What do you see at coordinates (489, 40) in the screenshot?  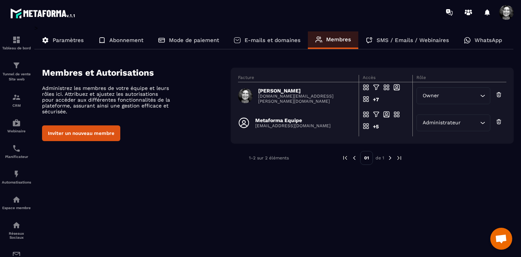 I see `p: WhatsApp` at bounding box center [489, 40].